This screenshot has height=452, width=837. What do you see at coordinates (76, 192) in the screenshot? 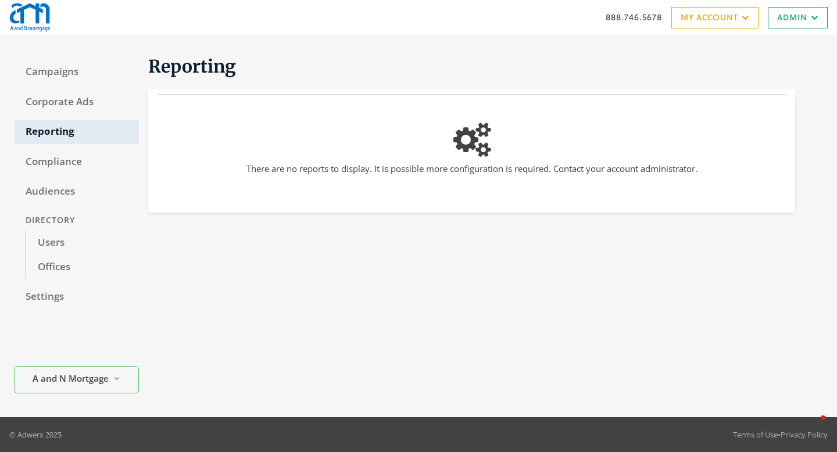
I see `a: Audiences` at bounding box center [76, 192].